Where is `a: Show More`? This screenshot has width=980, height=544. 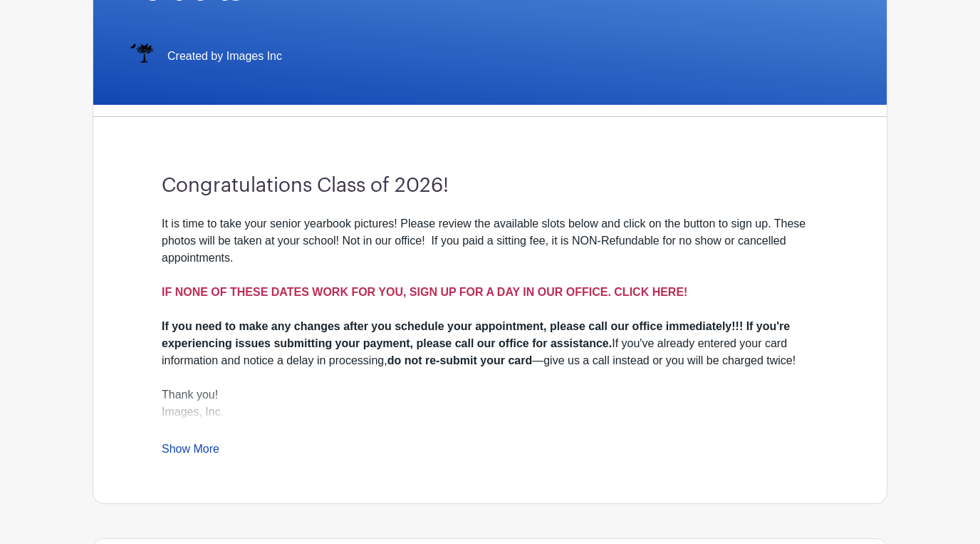
a: Show More is located at coordinates (190, 451).